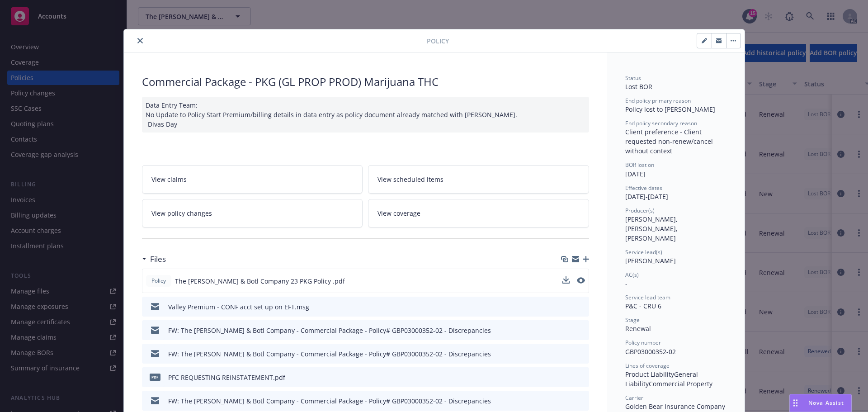 The width and height of the screenshot is (868, 412). What do you see at coordinates (661, 123) in the screenshot?
I see `span: End policy secondary reason` at bounding box center [661, 123].